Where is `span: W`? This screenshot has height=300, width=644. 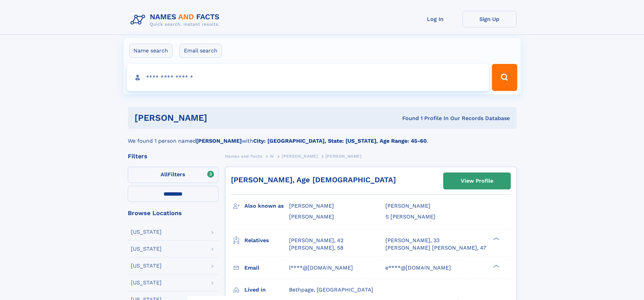 span: W is located at coordinates (272, 156).